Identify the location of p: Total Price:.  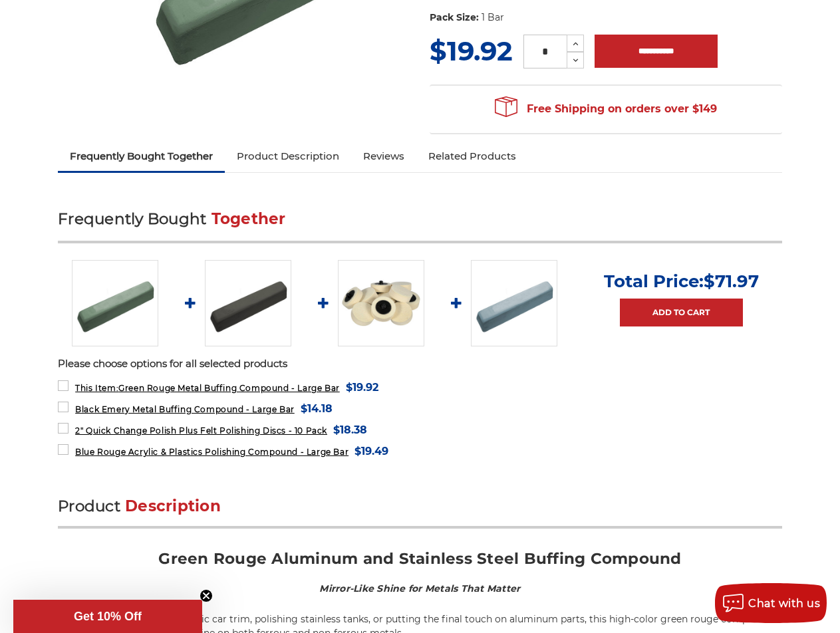
(681, 281).